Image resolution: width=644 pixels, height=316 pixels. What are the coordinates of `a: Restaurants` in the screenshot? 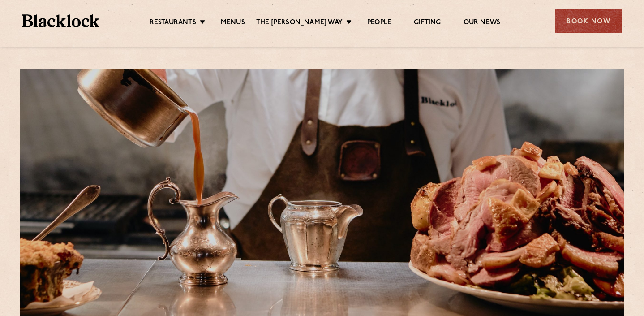 It's located at (173, 24).